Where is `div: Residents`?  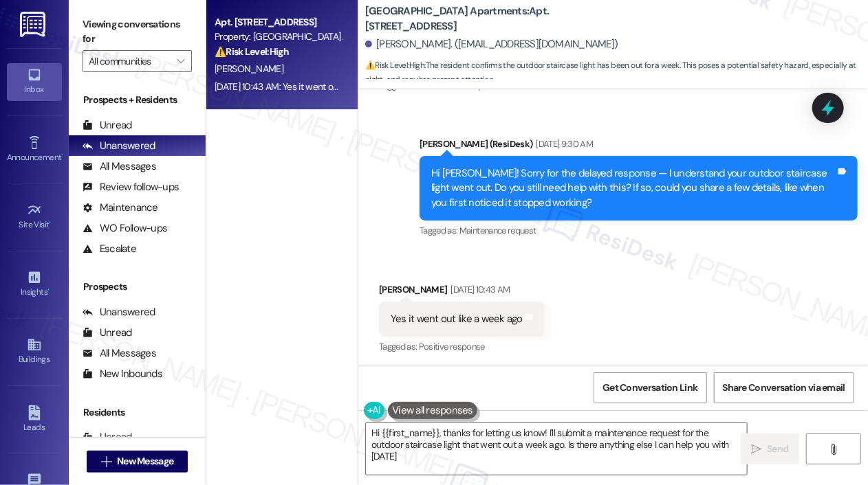
div: Residents is located at coordinates (137, 413).